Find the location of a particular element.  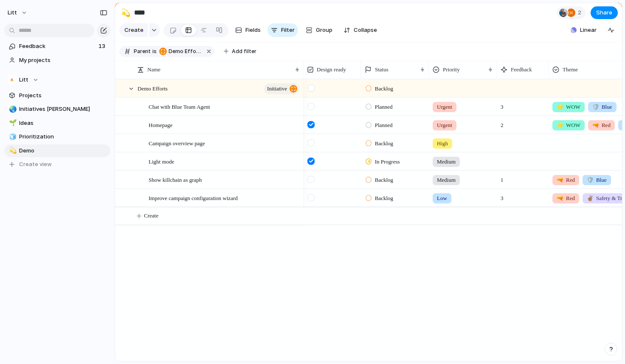

a: 💫Demo is located at coordinates (58, 150).